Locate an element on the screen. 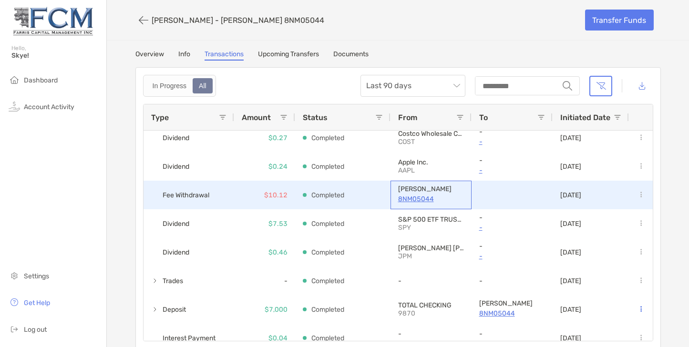  img: Zoe Logo is located at coordinates (53, 21).